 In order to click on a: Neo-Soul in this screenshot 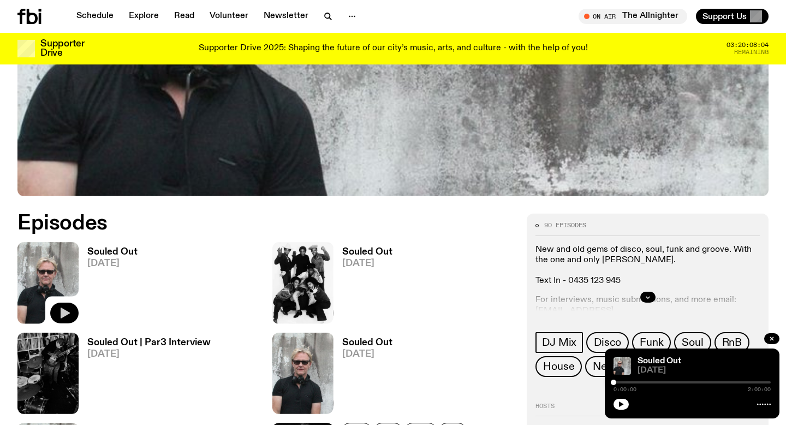, I will do `click(615, 366)`.